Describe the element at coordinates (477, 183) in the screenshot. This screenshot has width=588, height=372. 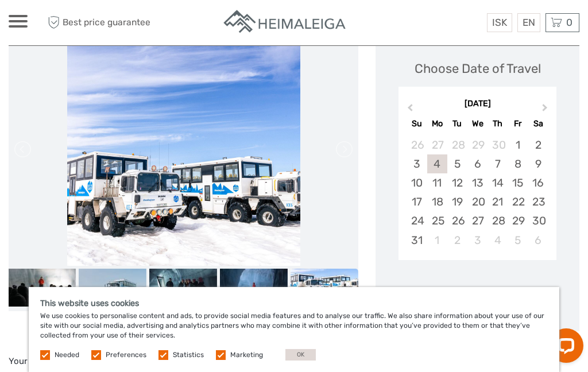
I see `div: Choose Wednesday, May 13th, 2026` at that location.